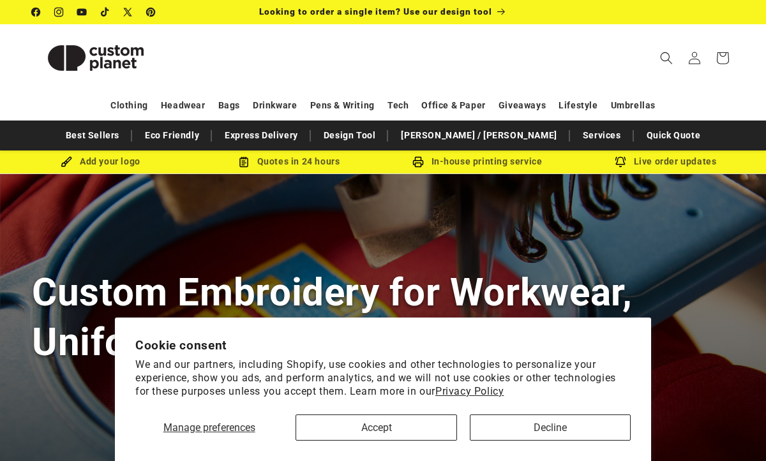  Describe the element at coordinates (453, 105) in the screenshot. I see `a: Office & Paper` at that location.